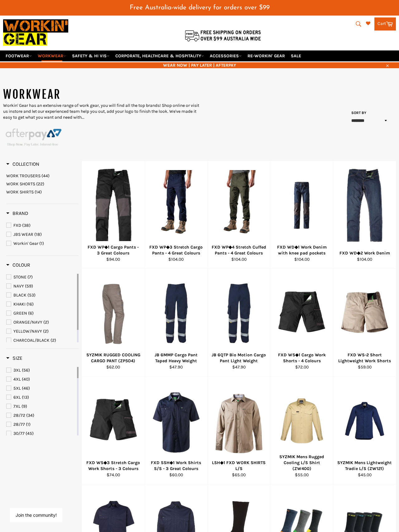 The height and width of the screenshot is (532, 399). What do you see at coordinates (41, 323) in the screenshot?
I see `a: ORANGE/NAVY` at bounding box center [41, 323].